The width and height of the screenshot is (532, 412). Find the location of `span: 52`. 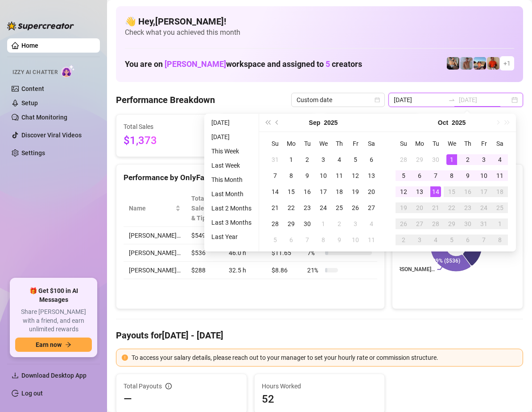

span: 52 is located at coordinates (320, 399).